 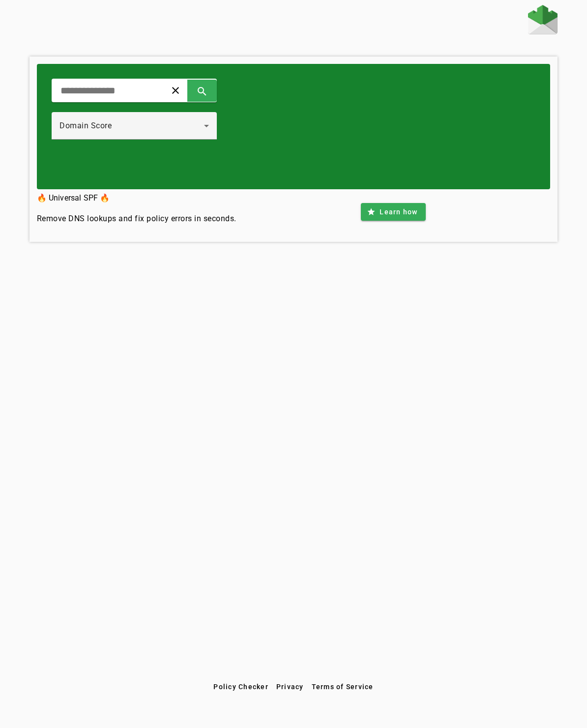 I want to click on span: Learn how, so click(x=398, y=212).